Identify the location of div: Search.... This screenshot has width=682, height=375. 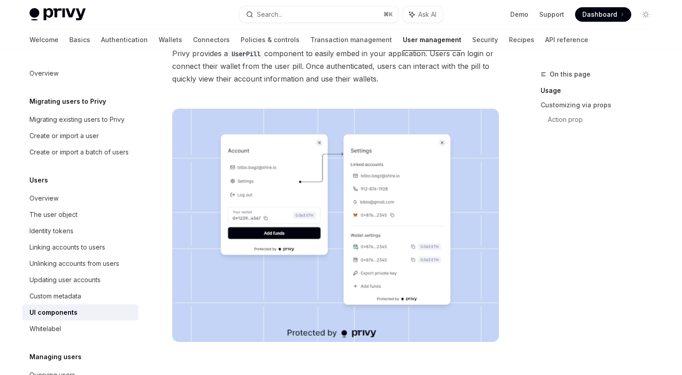
(270, 14).